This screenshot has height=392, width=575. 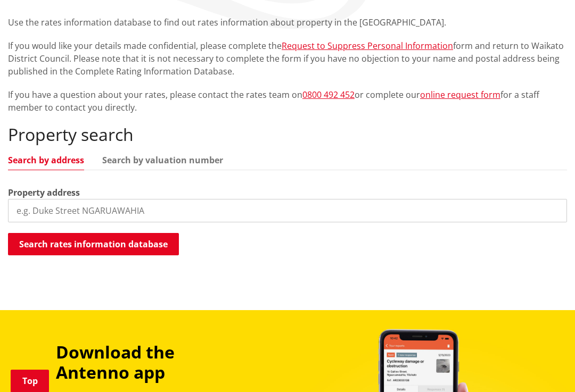 I want to click on a: online request form, so click(x=459, y=94).